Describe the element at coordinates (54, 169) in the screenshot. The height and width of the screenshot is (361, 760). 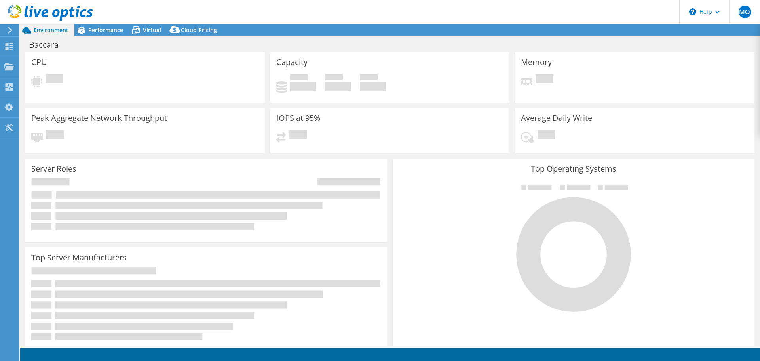
I see `h3: Server Roles` at that location.